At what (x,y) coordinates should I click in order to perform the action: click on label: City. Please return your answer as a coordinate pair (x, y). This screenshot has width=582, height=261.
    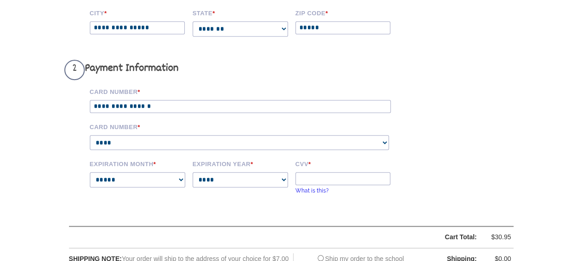
    Looking at the image, I should click on (138, 12).